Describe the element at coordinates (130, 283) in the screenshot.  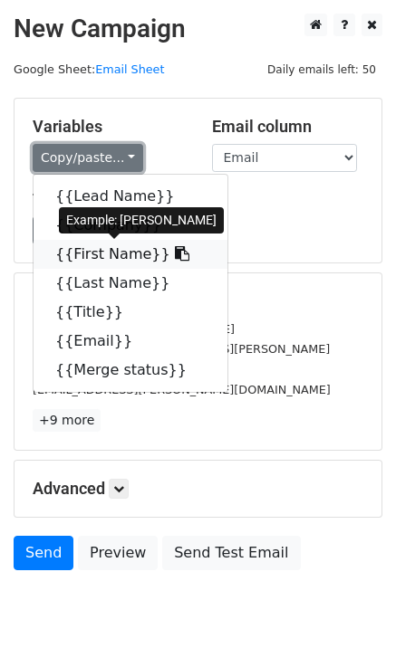
I see `a: {{Last Name}}` at that location.